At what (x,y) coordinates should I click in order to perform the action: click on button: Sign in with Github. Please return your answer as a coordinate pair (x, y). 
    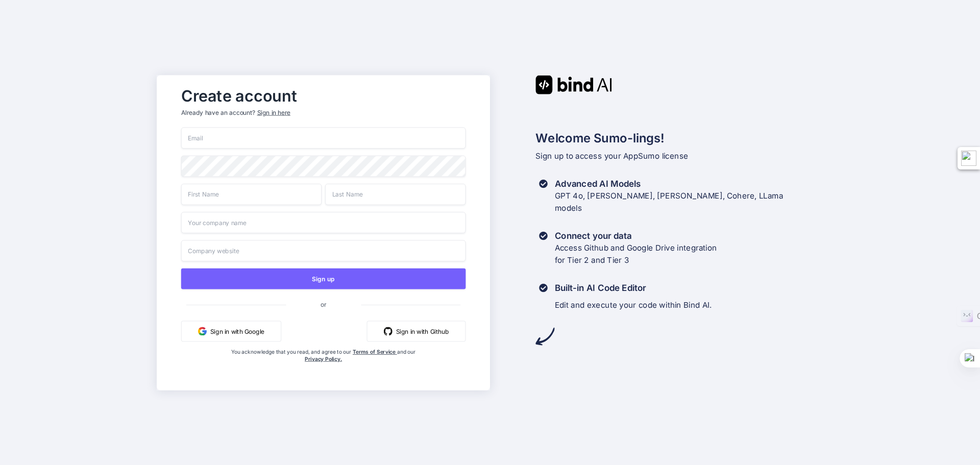
    Looking at the image, I should click on (417, 331).